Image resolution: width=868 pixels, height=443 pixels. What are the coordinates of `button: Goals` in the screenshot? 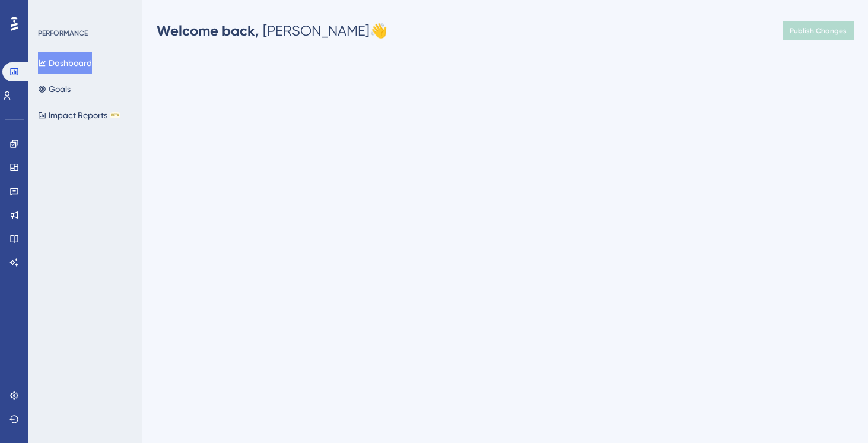 It's located at (54, 89).